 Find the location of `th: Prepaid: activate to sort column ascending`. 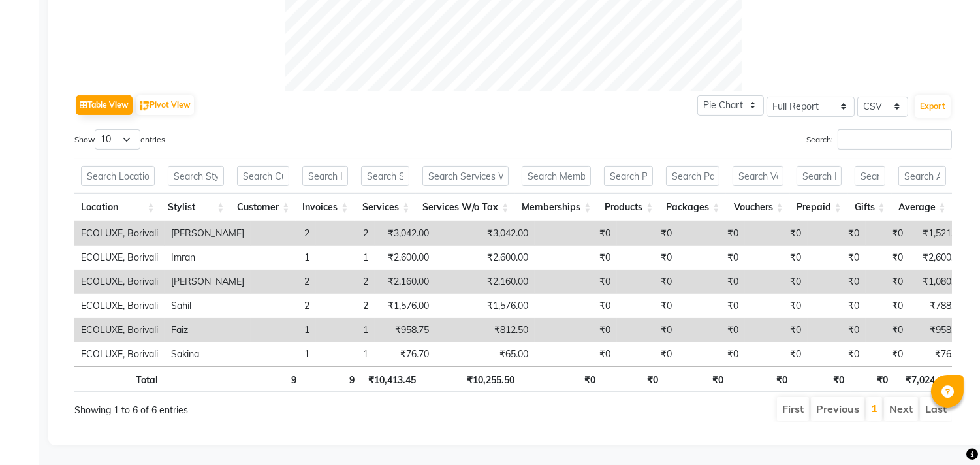

th: Prepaid: activate to sort column ascending is located at coordinates (819, 207).